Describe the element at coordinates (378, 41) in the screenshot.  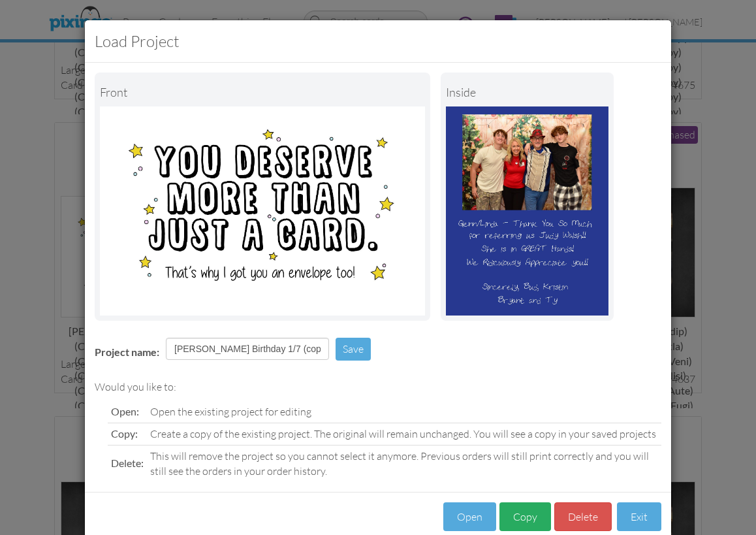
I see `h3: Load Project` at that location.